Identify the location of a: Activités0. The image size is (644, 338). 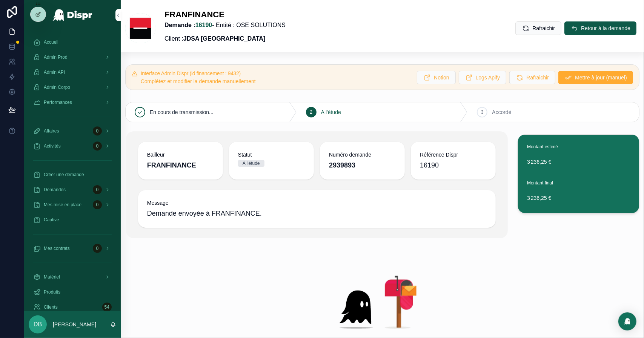
(73, 146).